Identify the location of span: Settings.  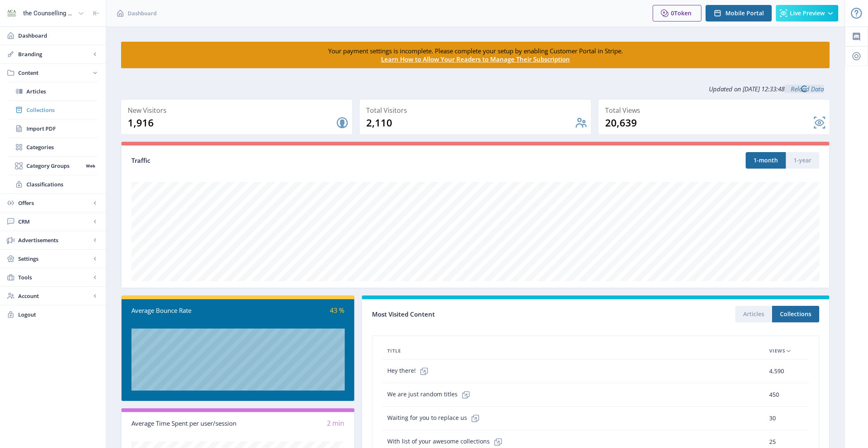
(55, 259).